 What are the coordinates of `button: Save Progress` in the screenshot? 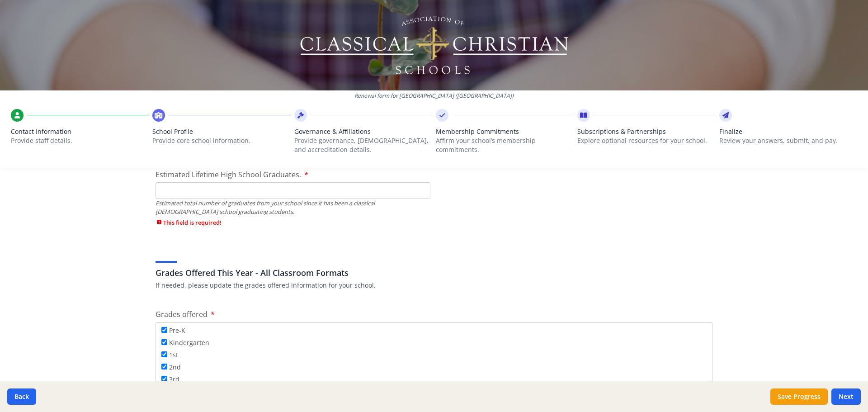 It's located at (798, 396).